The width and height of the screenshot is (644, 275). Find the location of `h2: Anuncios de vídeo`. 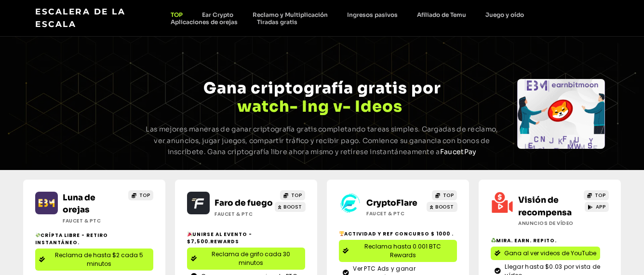

h2: Anuncios de vídeo is located at coordinates (548, 223).